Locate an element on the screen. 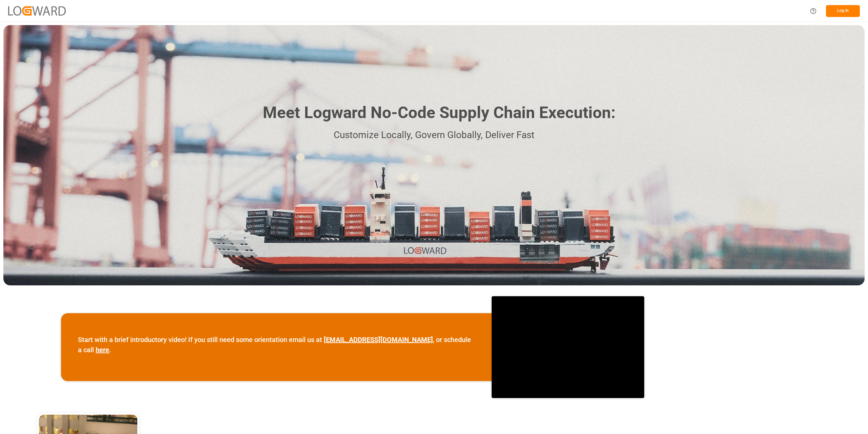 This screenshot has height=434, width=868. button: Help Center is located at coordinates (813, 11).